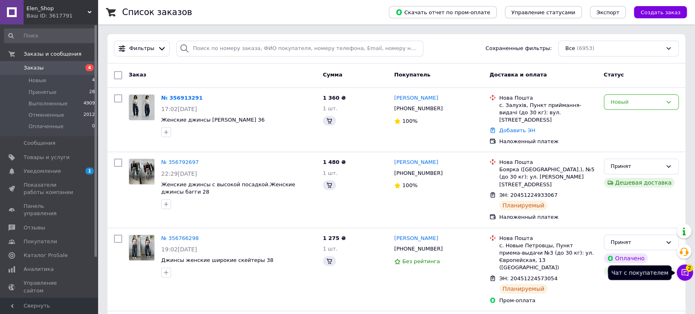  I want to click on button: Создать заказ, so click(661, 12).